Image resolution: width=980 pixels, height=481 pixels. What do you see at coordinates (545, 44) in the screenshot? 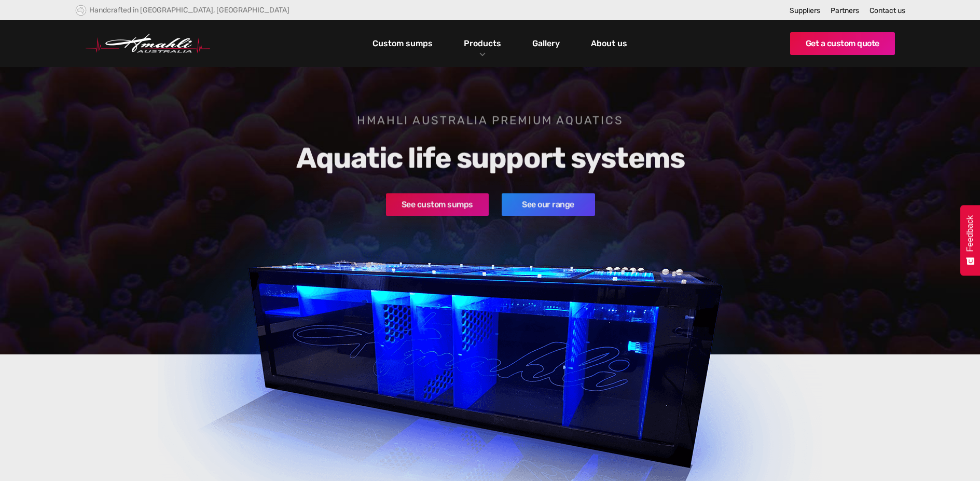
I see `a: Gallery` at bounding box center [545, 44].